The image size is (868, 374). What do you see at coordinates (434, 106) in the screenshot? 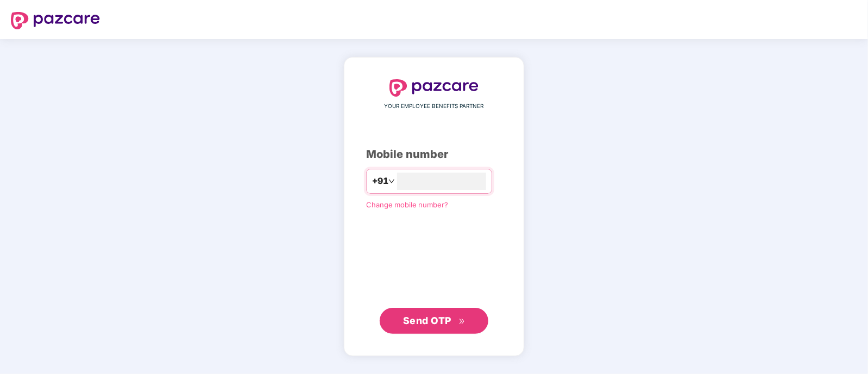
I see `span: YOUR EMPLOYEE BENEFITS PARTNER` at bounding box center [434, 106].